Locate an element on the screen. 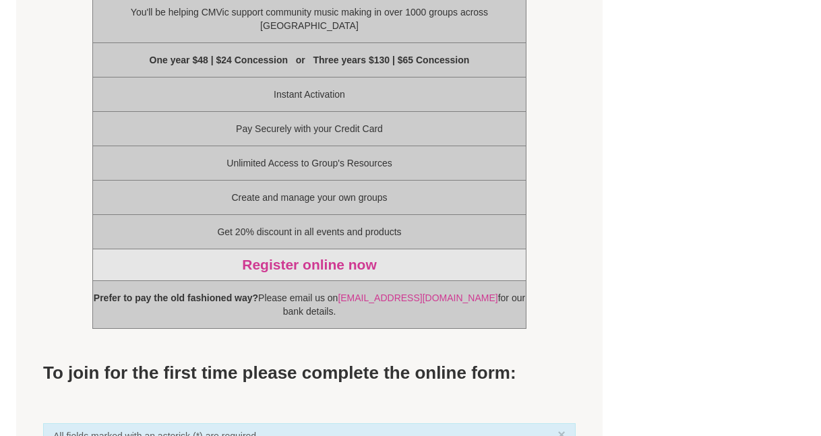  strong: One year $48 | $24 Concession or Three years $130 | $65 Concession is located at coordinates (309, 60).